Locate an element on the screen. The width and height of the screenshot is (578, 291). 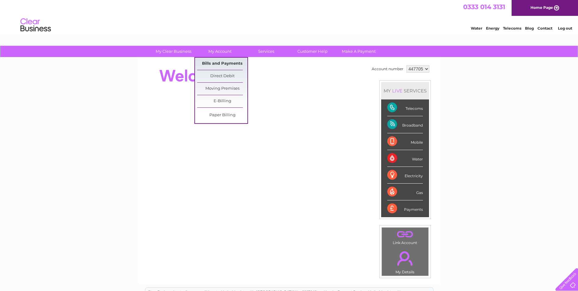
div: Water is located at coordinates (405, 158).